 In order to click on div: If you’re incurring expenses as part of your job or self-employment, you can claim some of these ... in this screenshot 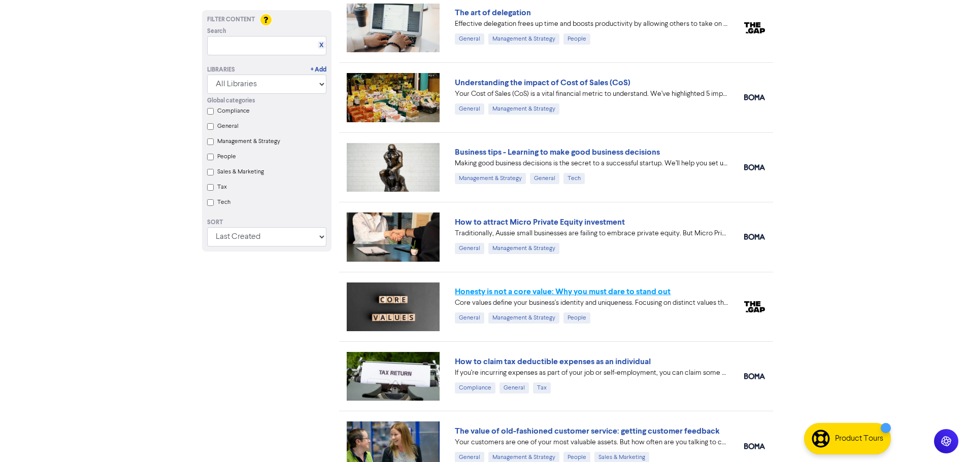, I will do `click(592, 373)`.